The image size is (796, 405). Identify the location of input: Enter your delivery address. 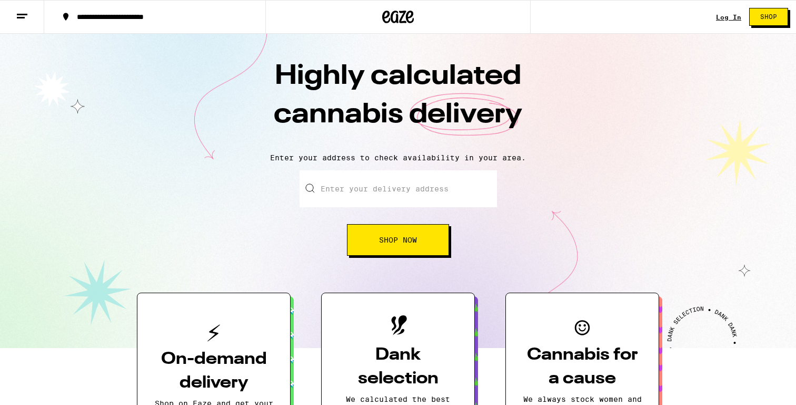
(398, 189).